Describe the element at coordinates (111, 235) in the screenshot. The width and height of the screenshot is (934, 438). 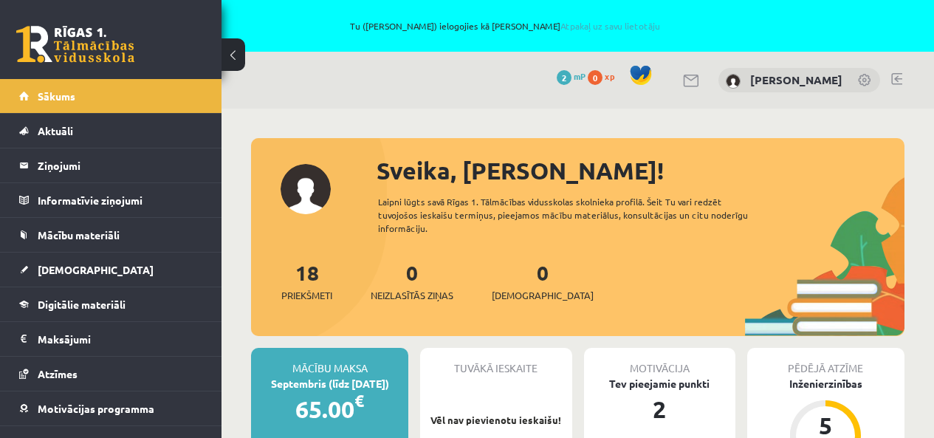
I see `a: Mācību materiāli` at that location.